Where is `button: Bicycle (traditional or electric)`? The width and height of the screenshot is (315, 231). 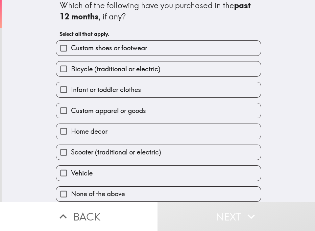 button: Bicycle (traditional or electric) is located at coordinates (158, 69).